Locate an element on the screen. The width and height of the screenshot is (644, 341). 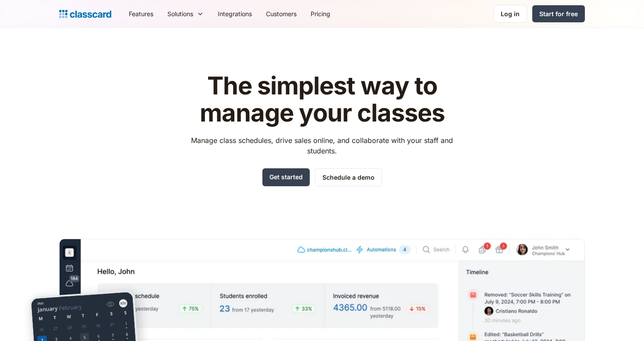
a: Get started is located at coordinates (286, 177).